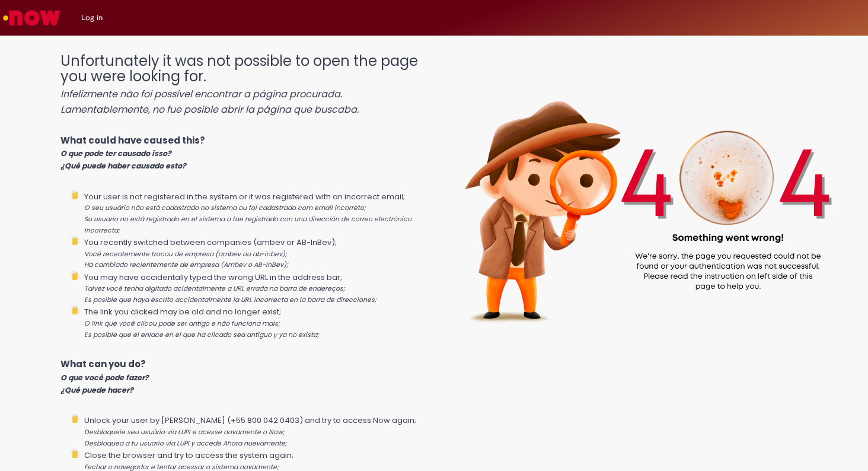 The width and height of the screenshot is (868, 471). Describe the element at coordinates (242, 85) in the screenshot. I see `h1: Unfortunately it was not possible to open the page you were looking for.` at that location.